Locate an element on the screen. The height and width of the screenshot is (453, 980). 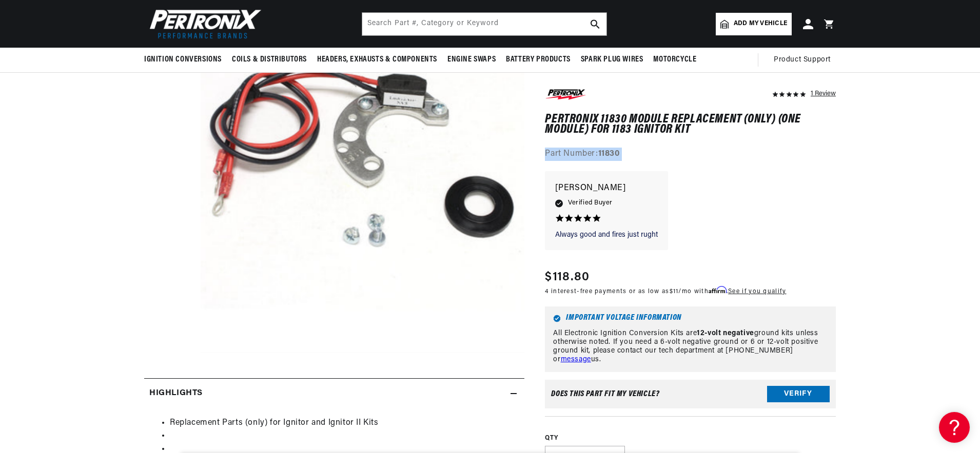
span: Verified Buyer is located at coordinates (590, 204).